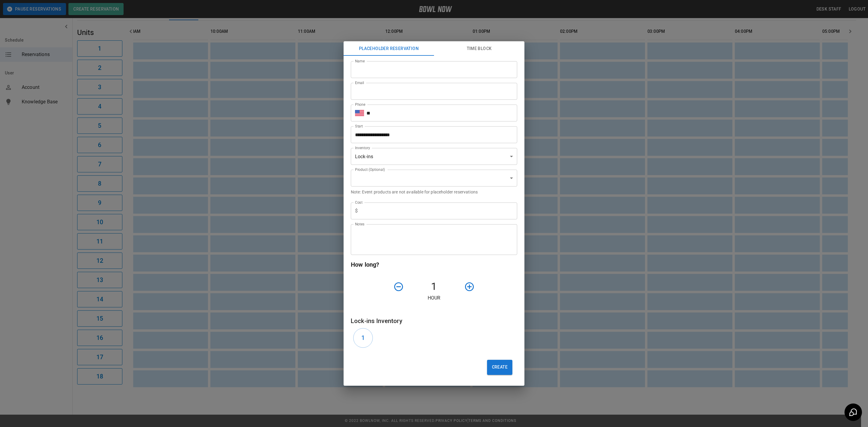 Image resolution: width=868 pixels, height=427 pixels. What do you see at coordinates (434, 287) in the screenshot?
I see `h4: 1` at bounding box center [434, 287].